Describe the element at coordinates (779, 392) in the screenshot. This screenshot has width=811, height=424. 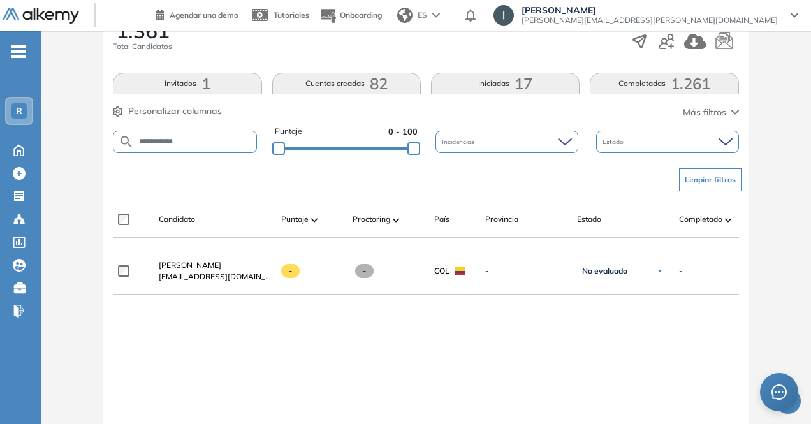
I see `span: message` at that location.